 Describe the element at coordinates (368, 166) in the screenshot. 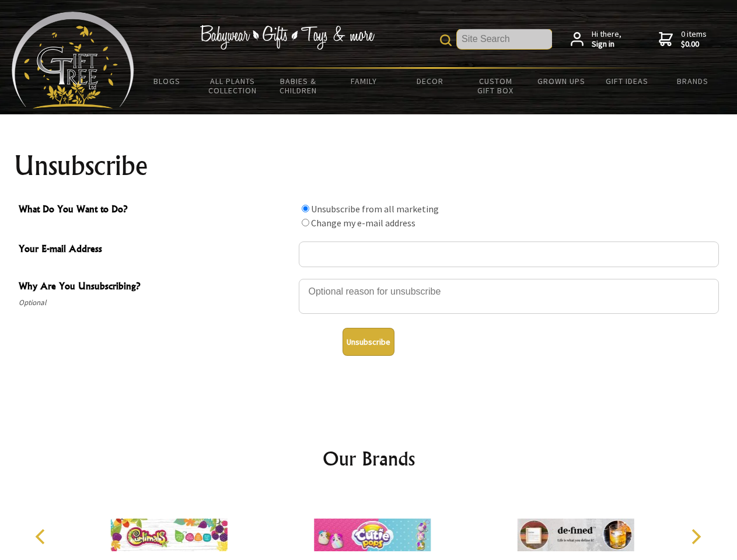

I see `h1: Unsubscribe` at that location.